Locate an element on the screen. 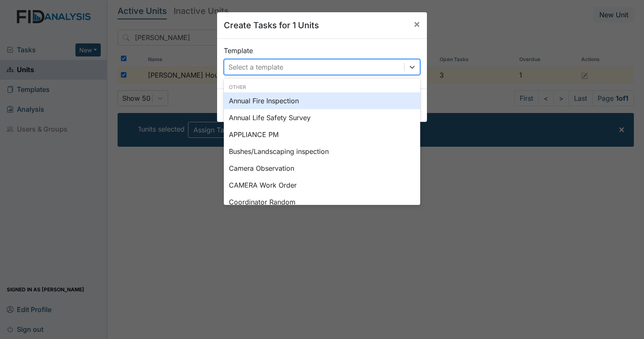  div: Select a template is located at coordinates (256, 67).